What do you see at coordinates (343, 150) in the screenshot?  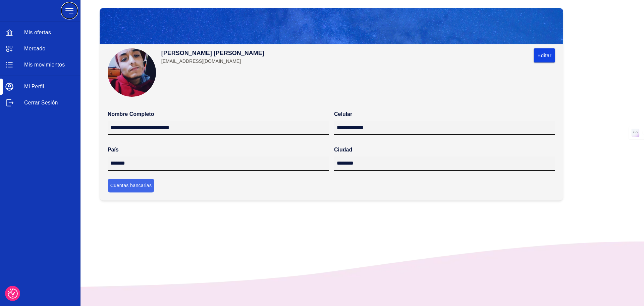 I see `label: Ciudad` at bounding box center [343, 150].